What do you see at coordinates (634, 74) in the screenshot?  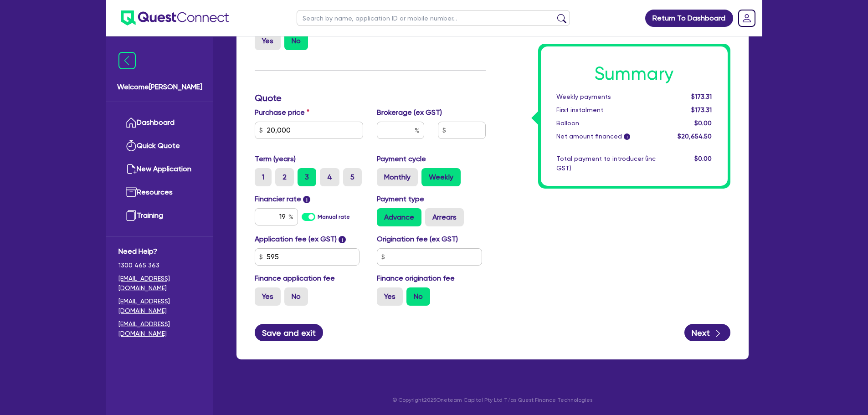 I see `h1: Summary` at bounding box center [634, 74].